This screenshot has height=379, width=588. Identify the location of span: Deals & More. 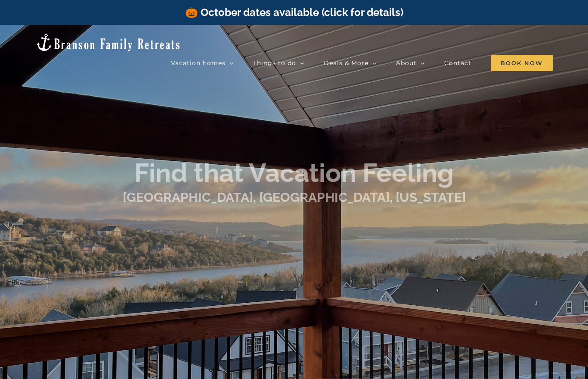
(346, 63).